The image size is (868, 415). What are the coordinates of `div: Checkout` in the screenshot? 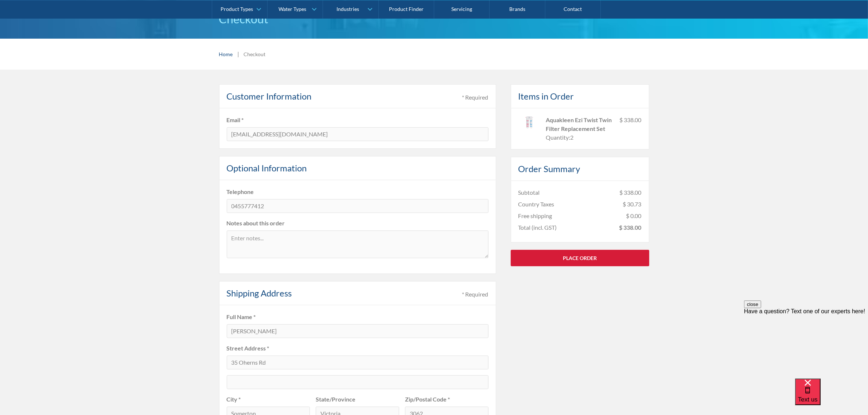 It's located at (255, 54).